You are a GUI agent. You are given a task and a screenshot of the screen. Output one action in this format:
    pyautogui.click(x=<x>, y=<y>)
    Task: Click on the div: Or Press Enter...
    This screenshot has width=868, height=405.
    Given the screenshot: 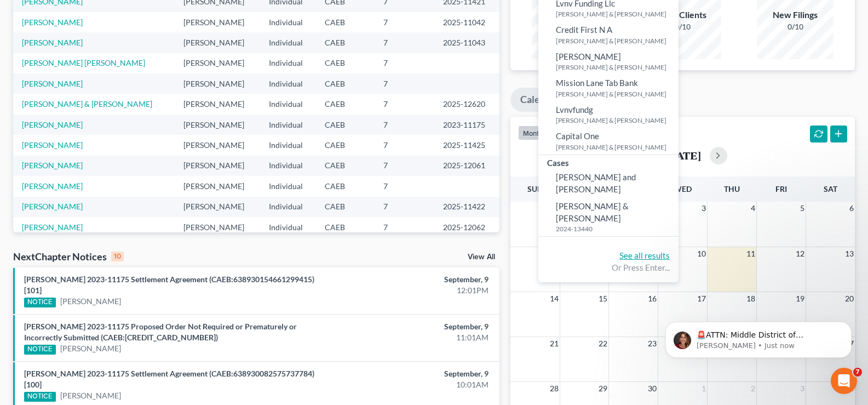 What is the action you would take?
    pyautogui.click(x=609, y=267)
    